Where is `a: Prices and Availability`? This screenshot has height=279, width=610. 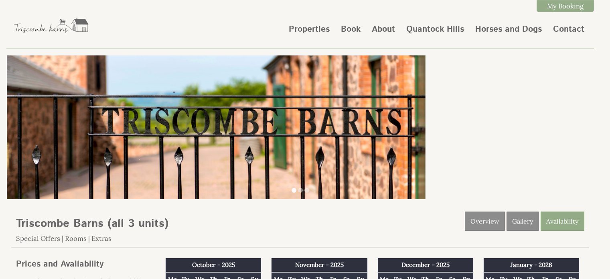
a: Prices and Availability is located at coordinates (83, 264).